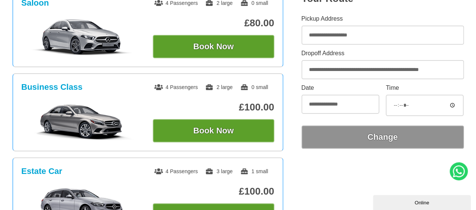 Image resolution: width=476 pixels, height=210 pixels. Describe the element at coordinates (218, 171) in the screenshot. I see `span: 3 large` at that location.